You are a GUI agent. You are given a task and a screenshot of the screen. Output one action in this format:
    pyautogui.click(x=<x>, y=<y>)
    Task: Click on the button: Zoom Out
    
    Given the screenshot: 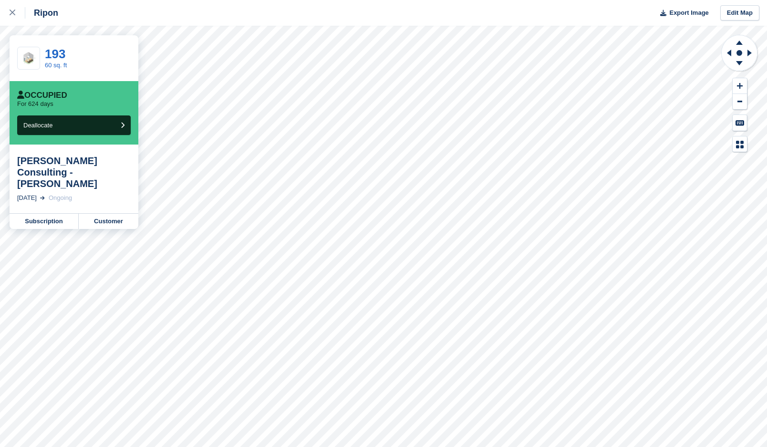 What is the action you would take?
    pyautogui.click(x=739, y=102)
    